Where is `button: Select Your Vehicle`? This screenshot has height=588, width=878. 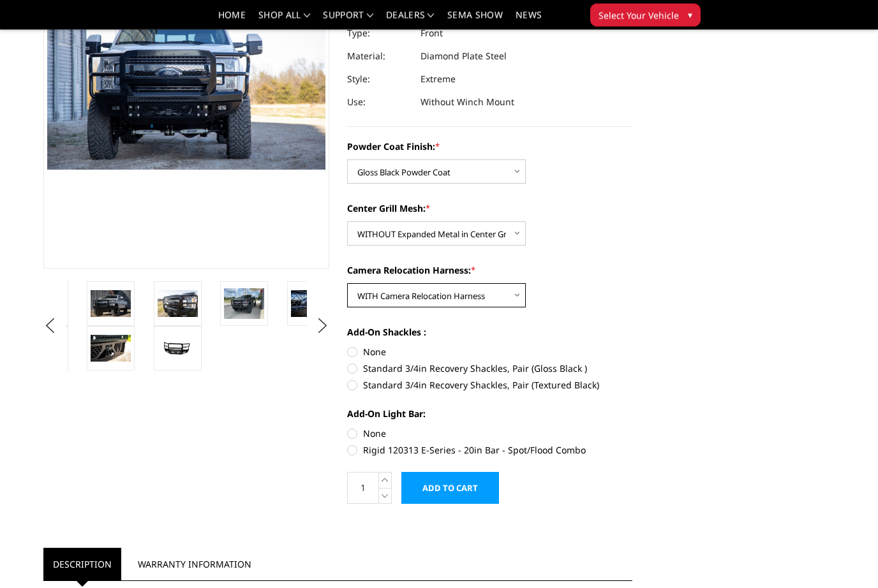
button: Select Your Vehicle is located at coordinates (646, 15).